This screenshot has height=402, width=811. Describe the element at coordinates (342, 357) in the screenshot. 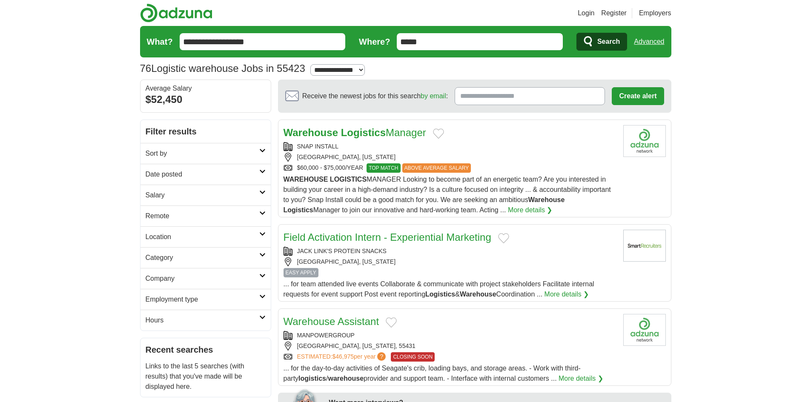

I see `a: ESTIMATED:$46,975per year?` at that location.